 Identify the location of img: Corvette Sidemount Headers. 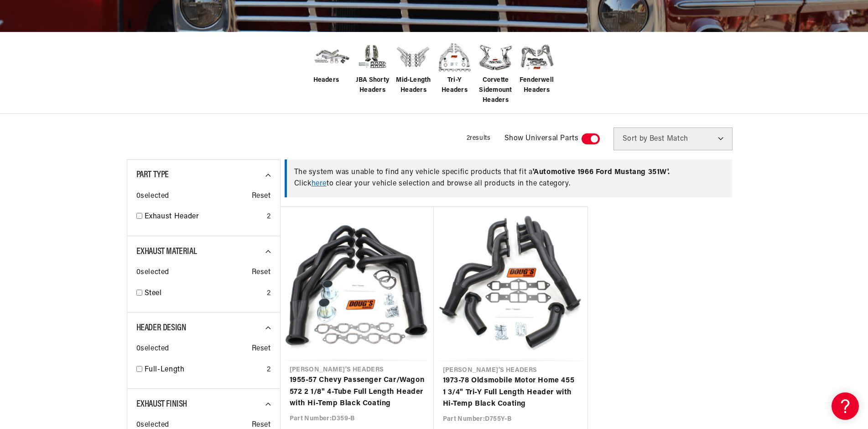
(496, 57).